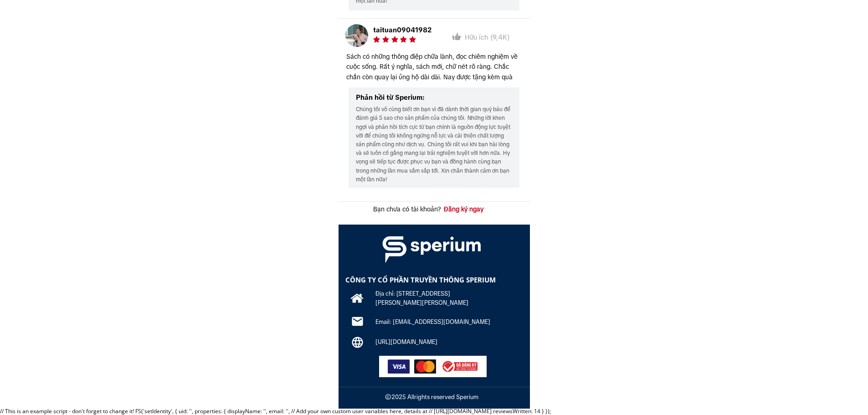  Describe the element at coordinates (463, 209) in the screenshot. I see `h3: Đăng ký ngay` at that location.